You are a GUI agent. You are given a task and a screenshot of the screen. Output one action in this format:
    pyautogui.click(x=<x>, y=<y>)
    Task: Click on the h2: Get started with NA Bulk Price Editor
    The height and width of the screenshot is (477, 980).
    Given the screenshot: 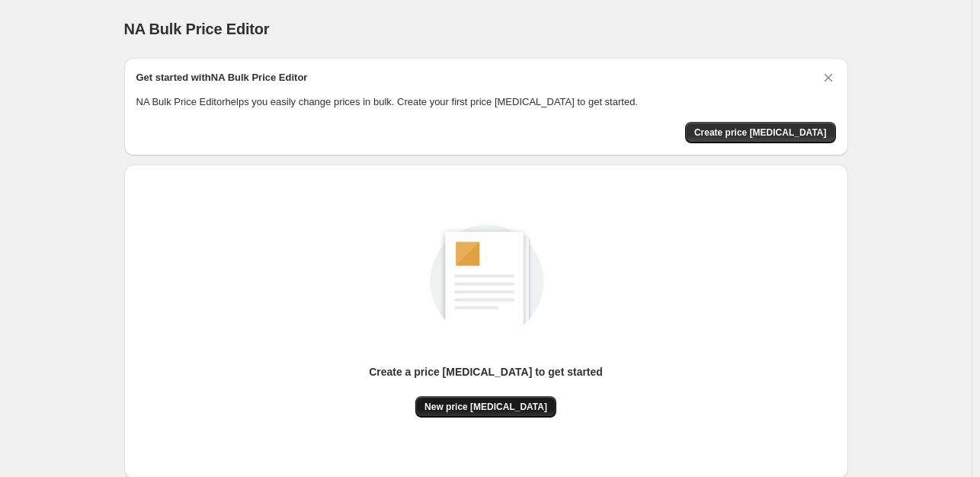 What is the action you would take?
    pyautogui.click(x=222, y=78)
    